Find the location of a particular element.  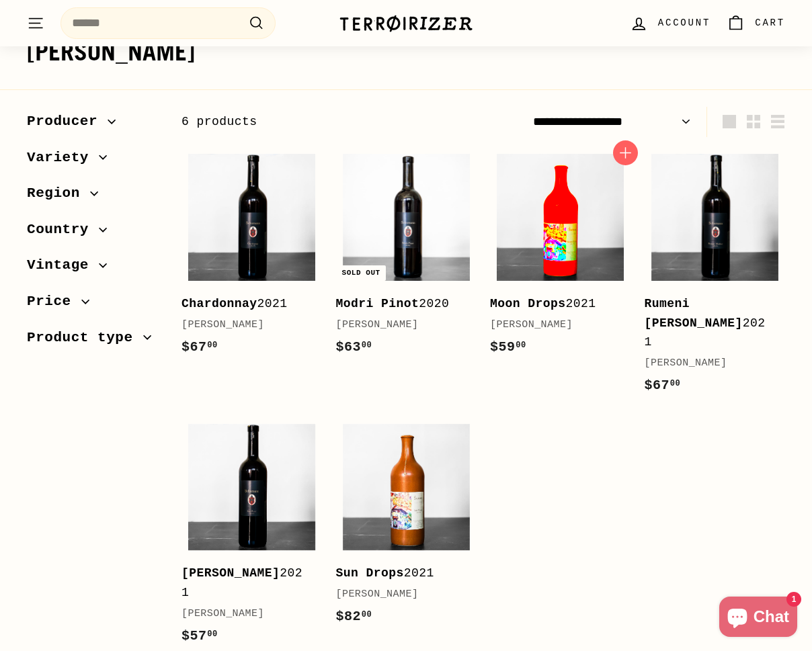

b: Sun Drops is located at coordinates (370, 573).